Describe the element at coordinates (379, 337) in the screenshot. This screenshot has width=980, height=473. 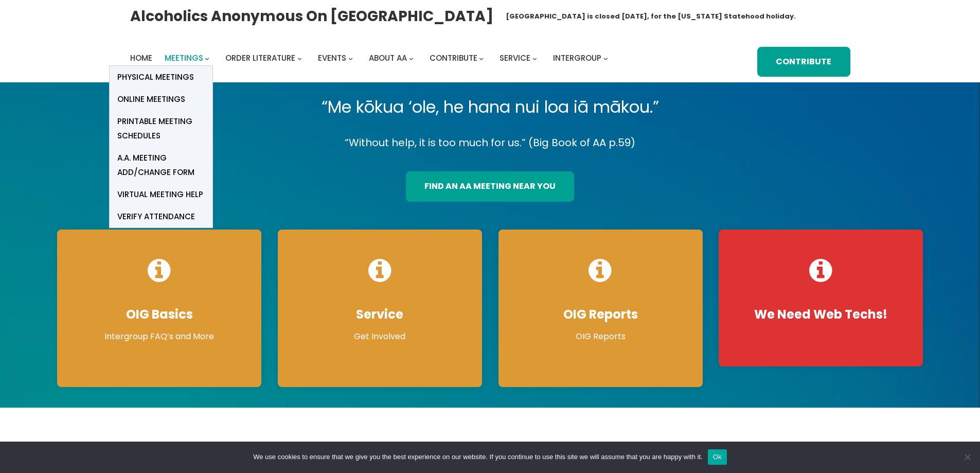
I see `p: Get Involved` at that location.